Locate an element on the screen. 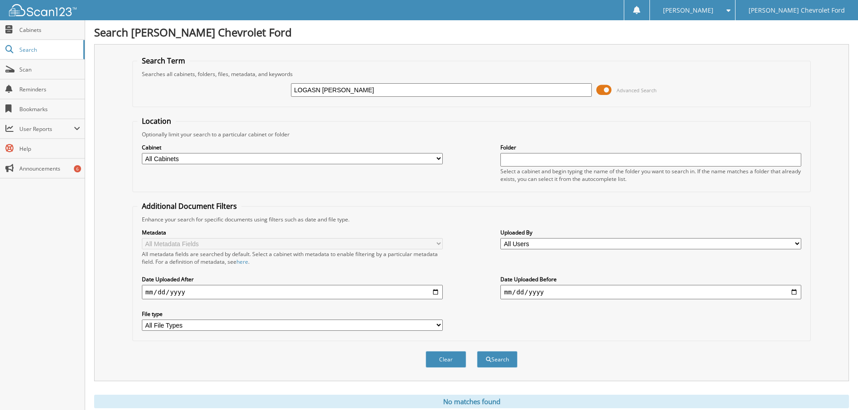  label: File type is located at coordinates (292, 314).